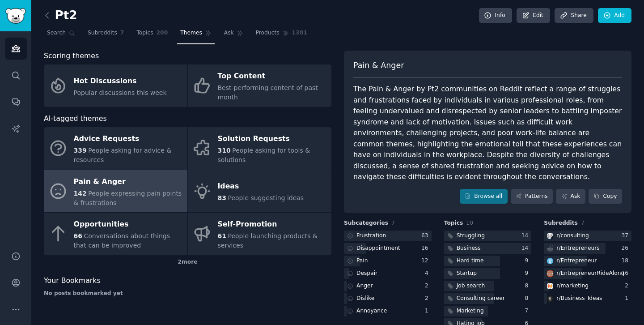 This screenshot has height=325, width=644. Describe the element at coordinates (471, 286) in the screenshot. I see `div: Job search` at that location.